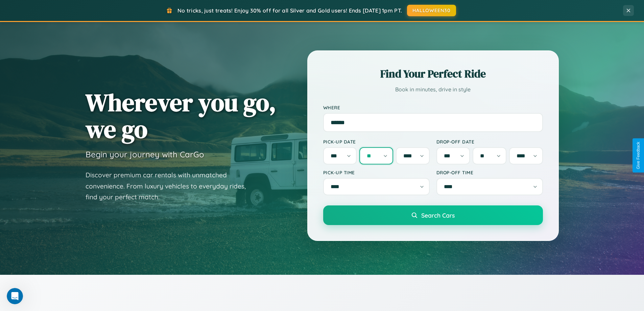 This screenshot has height=311, width=644. I want to click on label: Drop-off Date, so click(490, 142).